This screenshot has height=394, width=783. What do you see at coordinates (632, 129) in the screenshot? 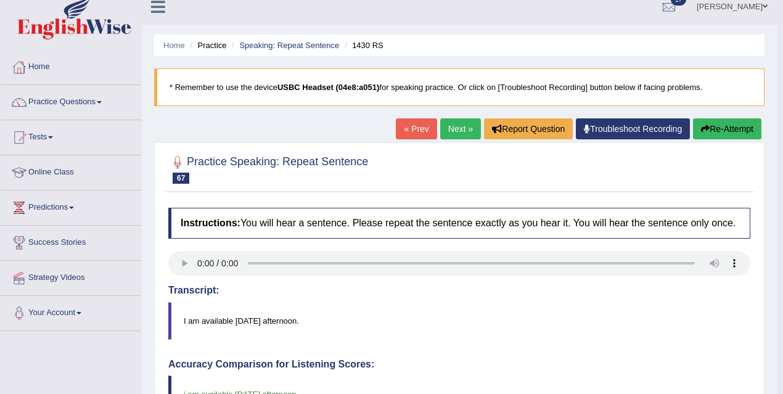
I see `a: Troubleshoot Recording` at bounding box center [632, 129].